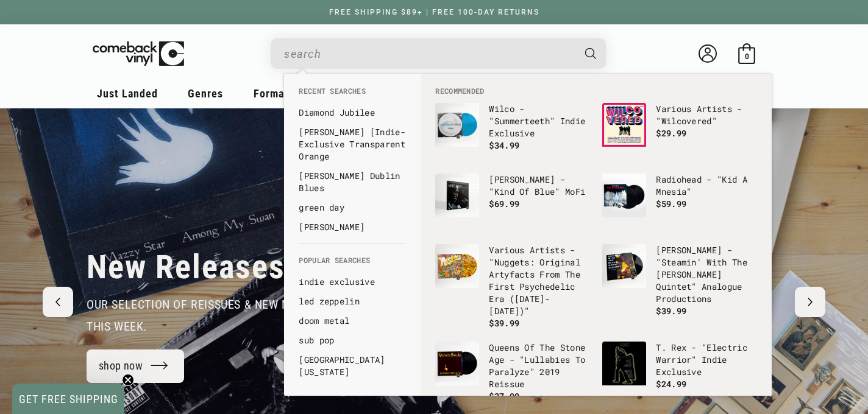  Describe the element at coordinates (352, 264) in the screenshot. I see `li: Popular Searches` at that location.